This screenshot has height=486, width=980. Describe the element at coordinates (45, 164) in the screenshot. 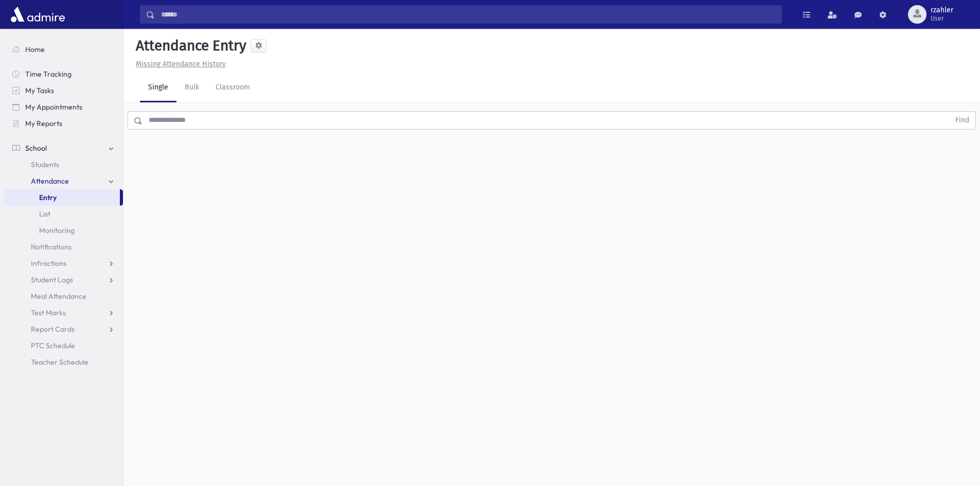

I see `span: Students` at that location.